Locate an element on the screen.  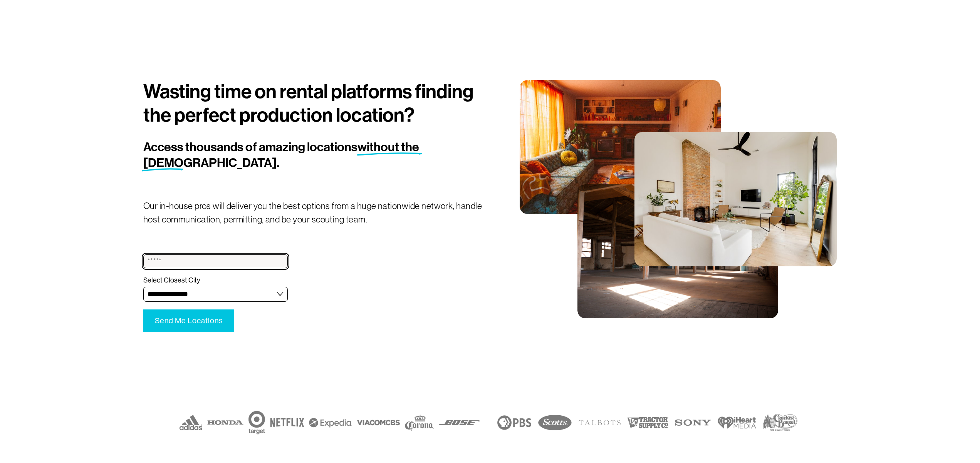
h1: Wasting time on rental platforms finding the perfect production location? is located at coordinates (316, 104).